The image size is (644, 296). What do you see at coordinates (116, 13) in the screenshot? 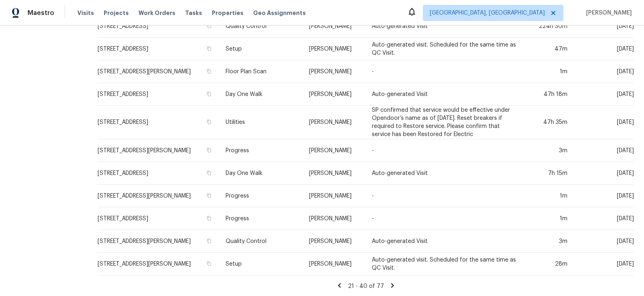
I see `span: Projects` at bounding box center [116, 13].